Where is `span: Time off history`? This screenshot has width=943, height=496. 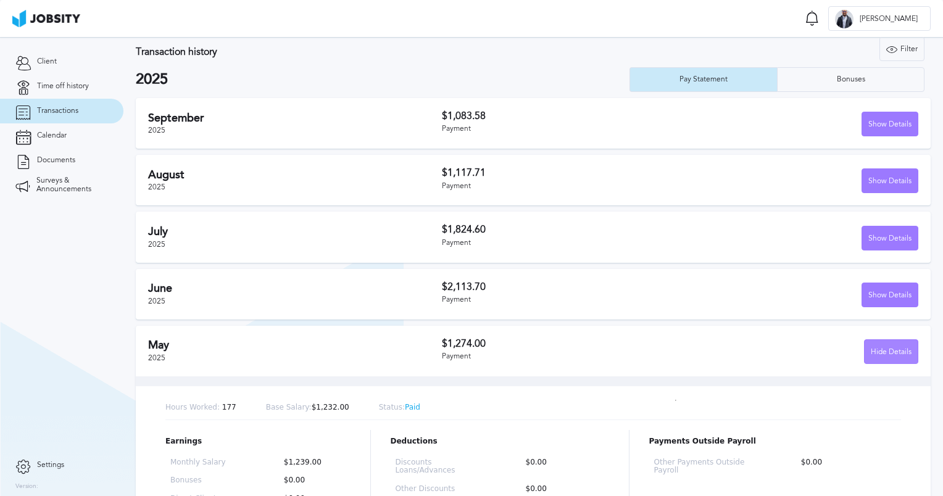 span: Time off history is located at coordinates (63, 86).